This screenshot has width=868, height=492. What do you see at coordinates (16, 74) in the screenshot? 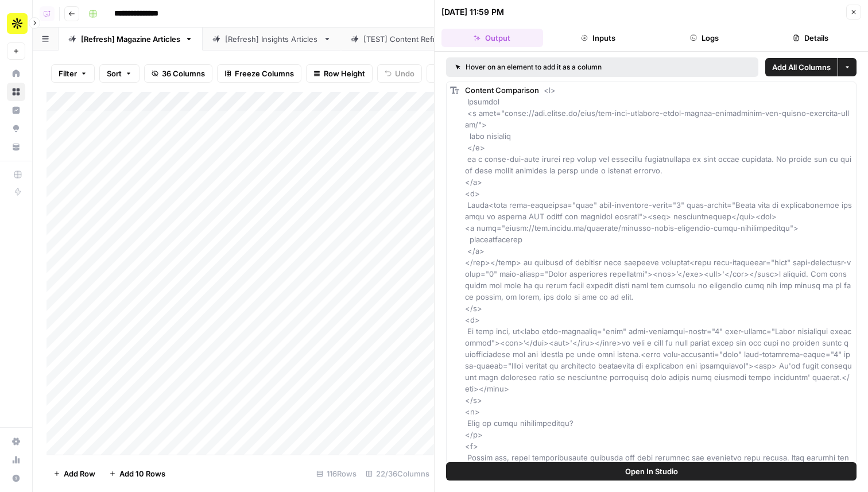
I see `a: Home` at bounding box center [16, 74].